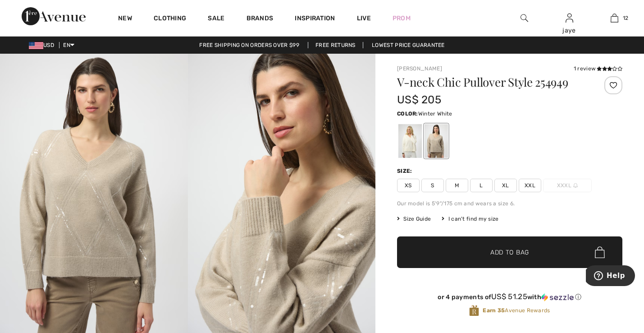  What do you see at coordinates (491, 82) in the screenshot?
I see `h1: V-neck Chic Pullover Style 254949` at bounding box center [491, 82].